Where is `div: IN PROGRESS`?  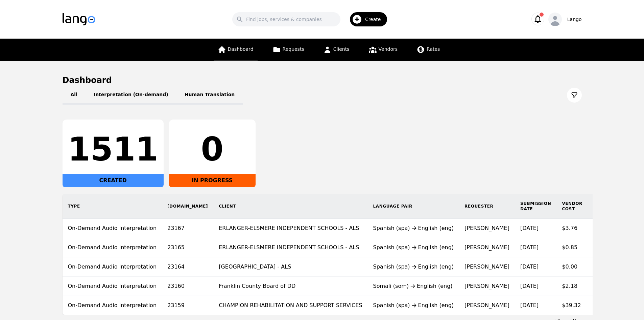 div: IN PROGRESS is located at coordinates (213, 181).